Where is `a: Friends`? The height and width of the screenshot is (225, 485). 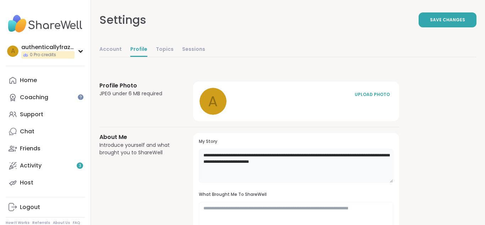 a: Friends is located at coordinates (45, 148).